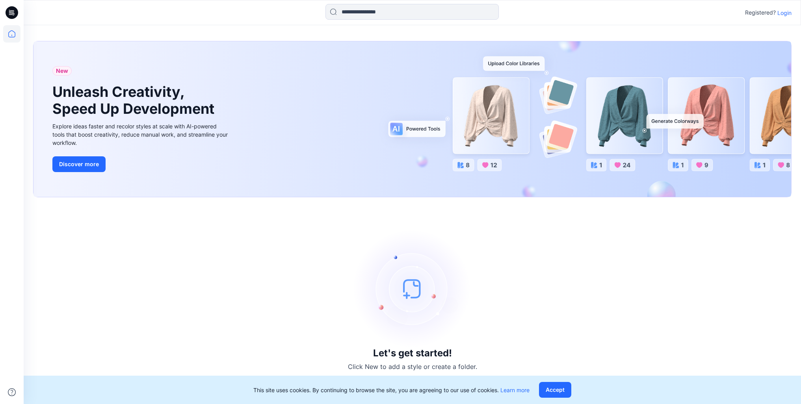  What do you see at coordinates (62, 71) in the screenshot?
I see `span: New` at bounding box center [62, 71].